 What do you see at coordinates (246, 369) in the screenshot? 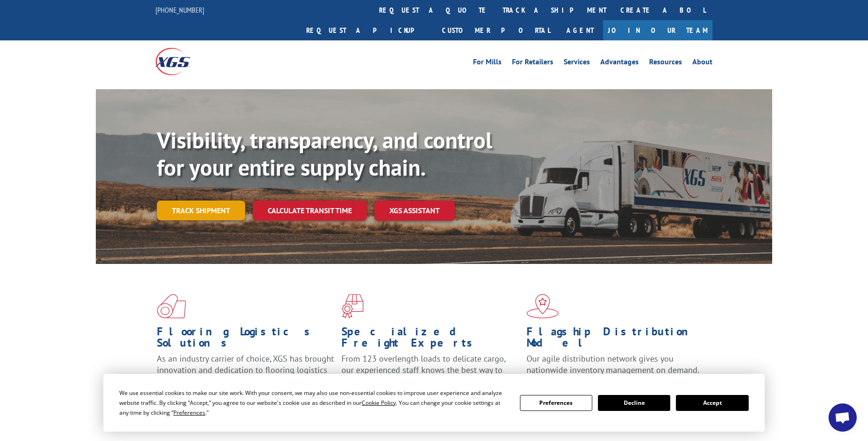
I see `span: As an industry carrier of choice, XGS has brought innovation and dedication to flooring logistics...` at bounding box center [246, 369].